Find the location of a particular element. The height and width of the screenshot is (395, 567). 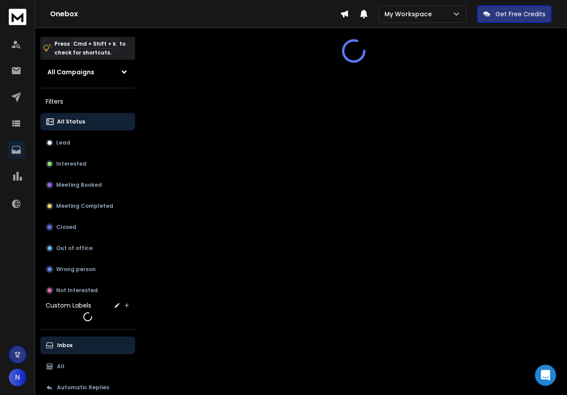

button: Meeting Completed is located at coordinates (88, 206).